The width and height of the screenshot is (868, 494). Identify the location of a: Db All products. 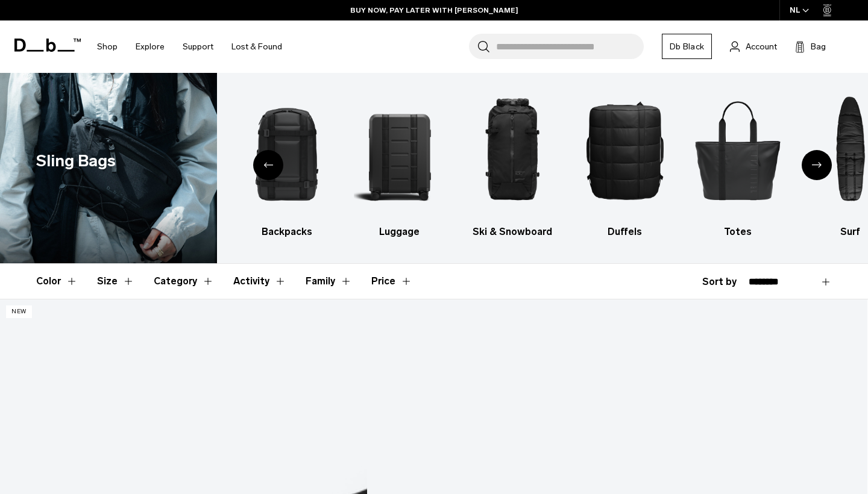
(174, 160).